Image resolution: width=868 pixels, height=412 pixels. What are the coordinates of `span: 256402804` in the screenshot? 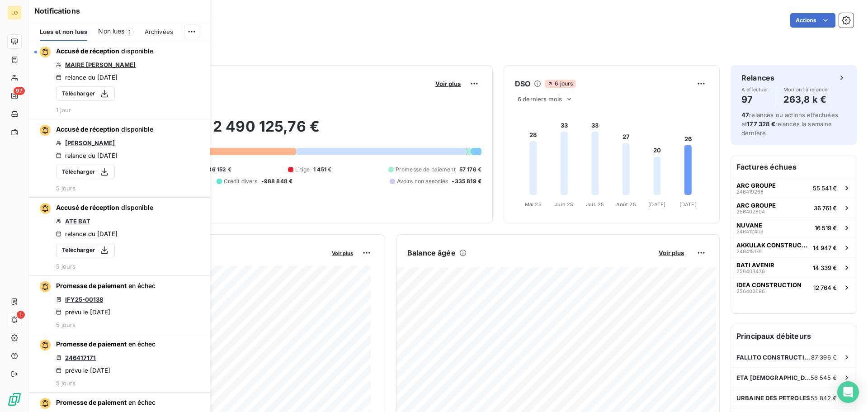 It's located at (751, 212).